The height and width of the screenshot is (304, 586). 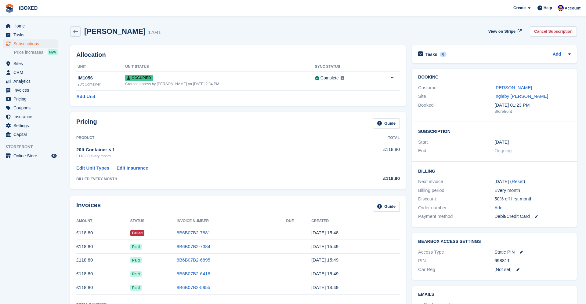 I want to click on div: Next invoice, so click(x=456, y=181).